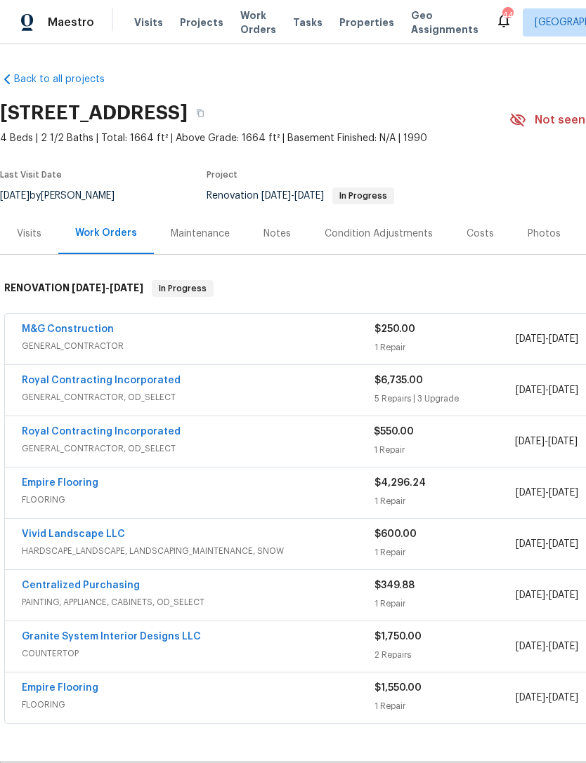 This screenshot has height=763, width=586. I want to click on div: Maintenance, so click(200, 234).